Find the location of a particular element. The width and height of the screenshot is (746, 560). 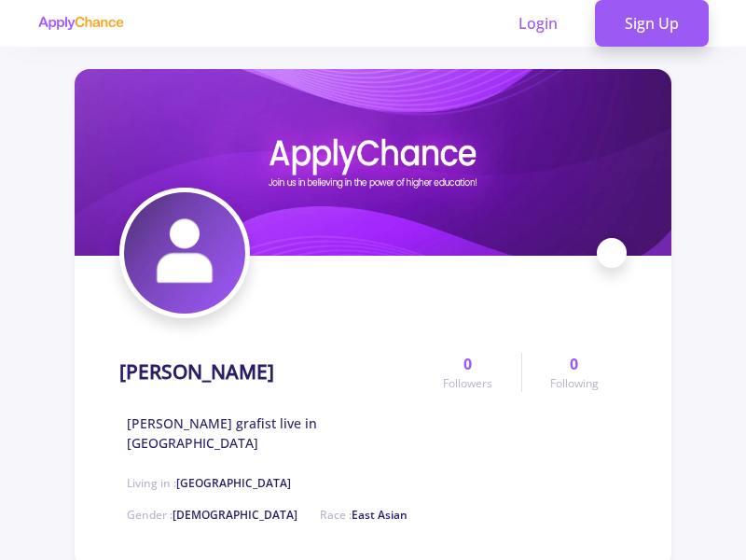

span: Race : is located at coordinates (364, 514).